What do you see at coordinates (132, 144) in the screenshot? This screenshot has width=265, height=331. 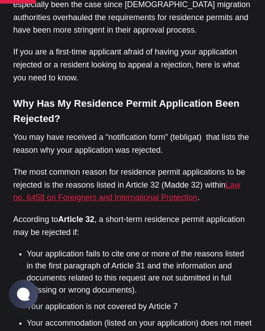 I see `p: You may have received a “notification form” (tebligat) that lists the reason why your application...` at bounding box center [132, 144].